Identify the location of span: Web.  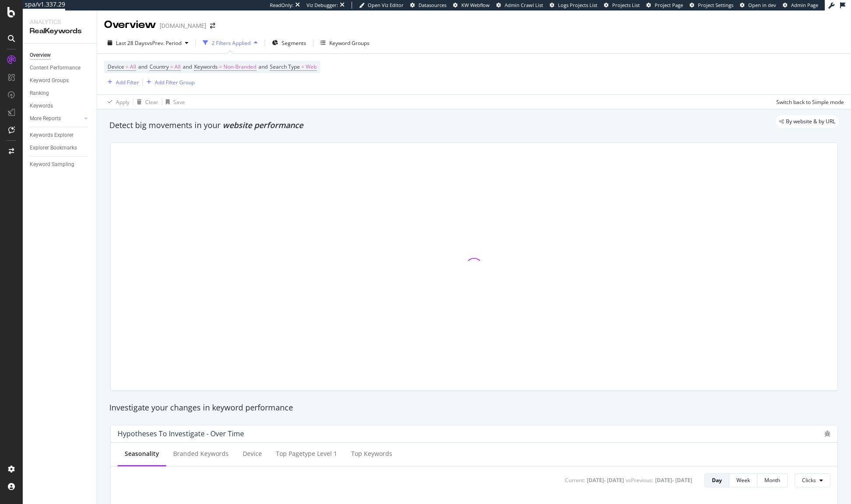
(311, 67).